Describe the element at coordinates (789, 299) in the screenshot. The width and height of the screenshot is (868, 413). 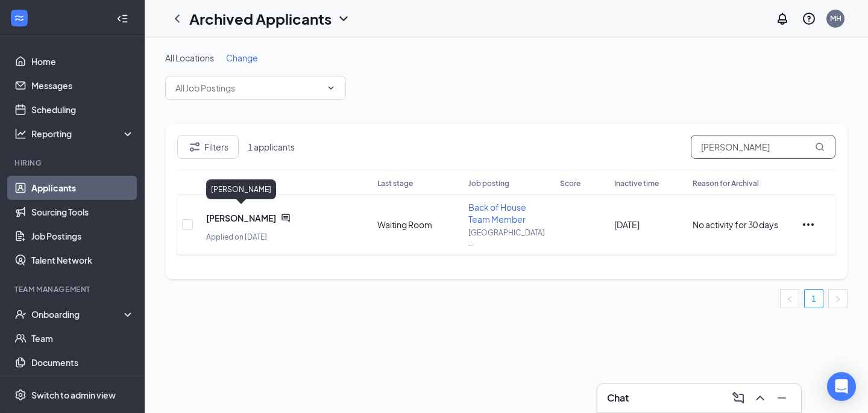
I see `button: left` at that location.